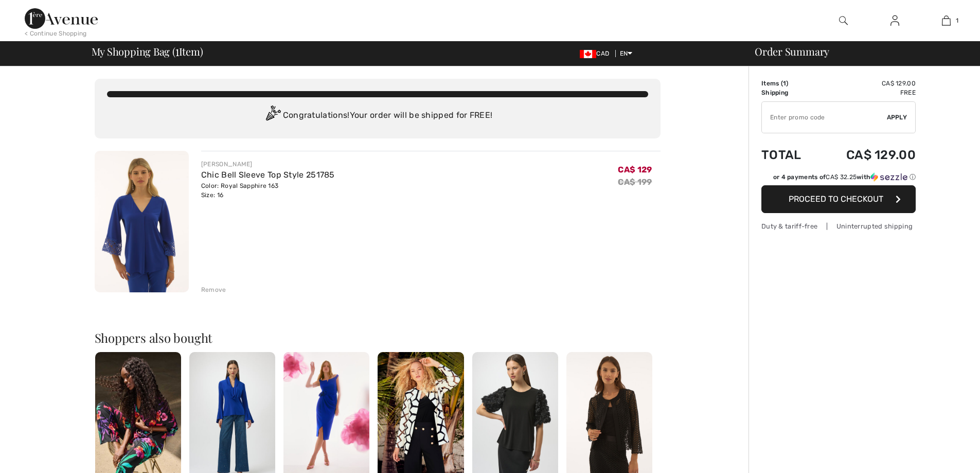 This screenshot has width=980, height=473. Describe the element at coordinates (824, 117) in the screenshot. I see `input: Promo code` at that location.